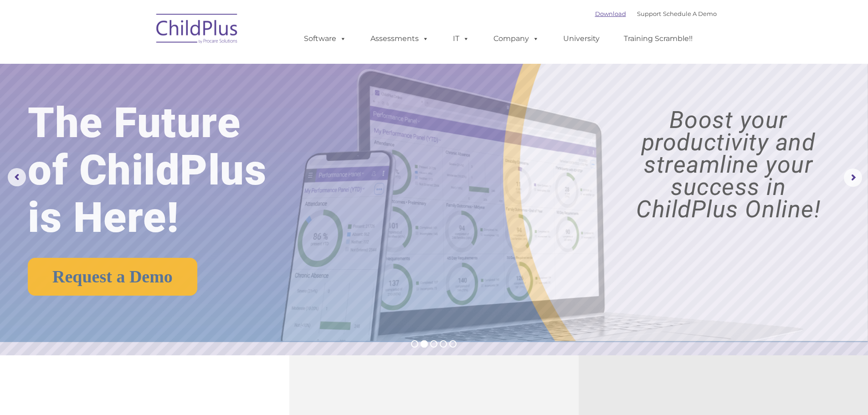 The image size is (868, 415). Describe the element at coordinates (516, 39) in the screenshot. I see `a: Company` at that location.